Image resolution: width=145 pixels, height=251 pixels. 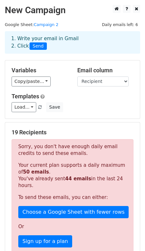 I want to click on a: Copy/paste..., so click(x=31, y=81).